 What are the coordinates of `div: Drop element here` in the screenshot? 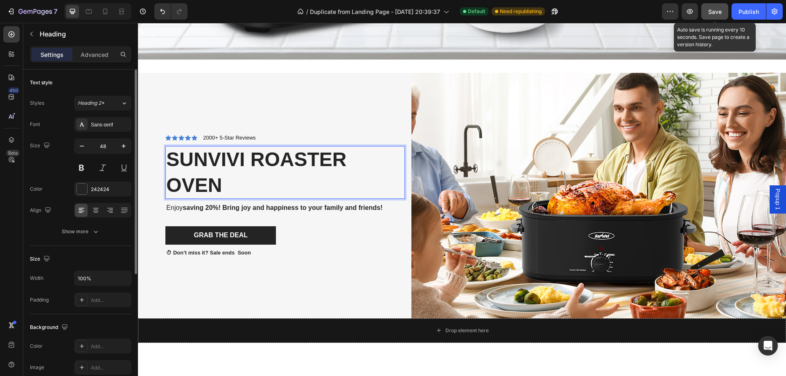 It's located at (329, 308).